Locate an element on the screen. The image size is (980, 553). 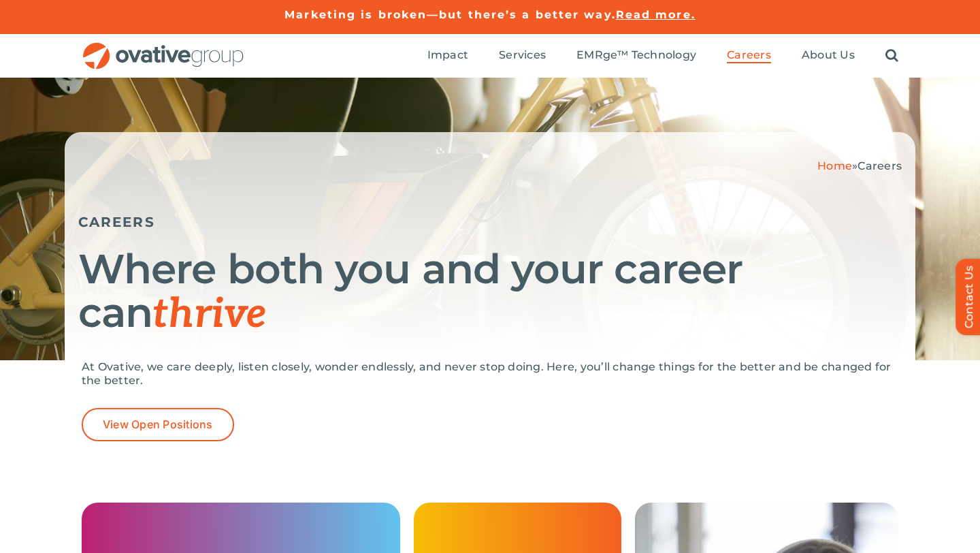
a: View Open Positions is located at coordinates (158, 425).